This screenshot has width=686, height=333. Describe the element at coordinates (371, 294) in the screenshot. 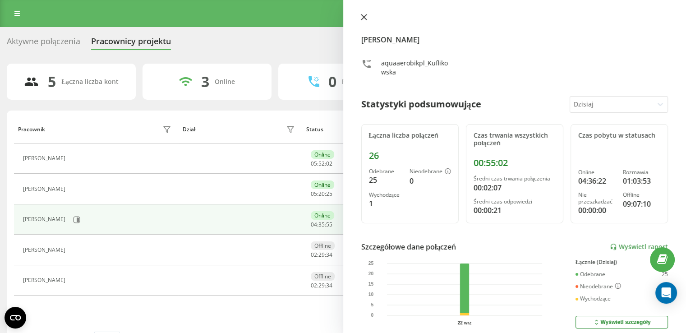

I see `text: 10` at that location.